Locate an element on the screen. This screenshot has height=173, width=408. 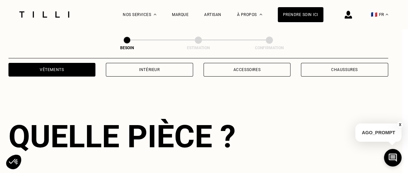
div: Chaussures is located at coordinates (344, 70).